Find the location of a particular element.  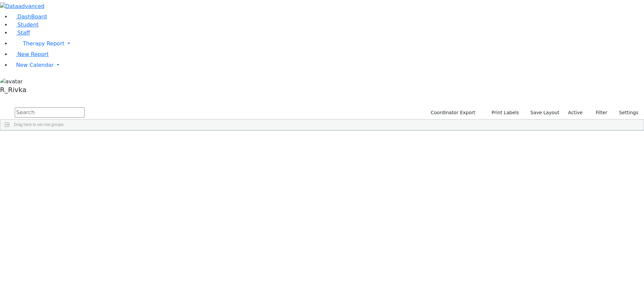

a: New Report is located at coordinates (29, 54).